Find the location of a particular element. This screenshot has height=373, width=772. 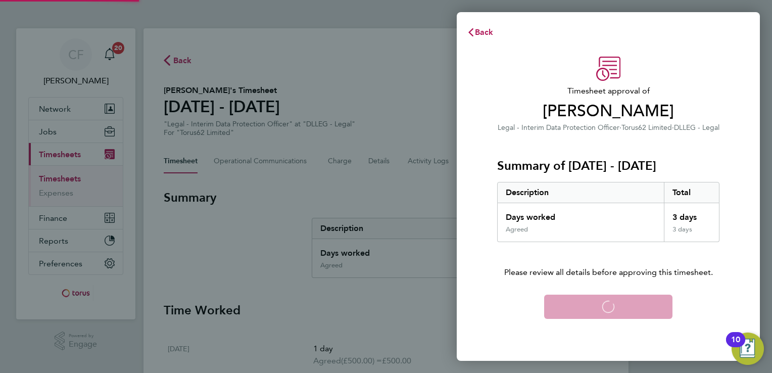

span: Torus62 Limited is located at coordinates (647, 127).